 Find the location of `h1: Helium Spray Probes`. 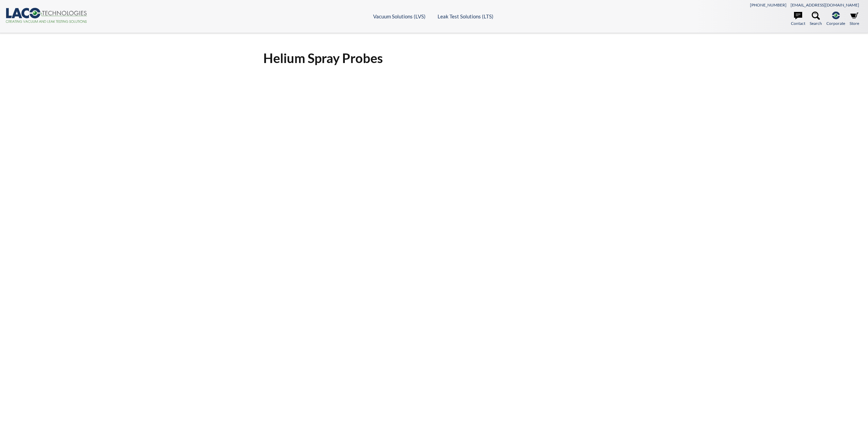

h1: Helium Spray Probes is located at coordinates (434, 58).